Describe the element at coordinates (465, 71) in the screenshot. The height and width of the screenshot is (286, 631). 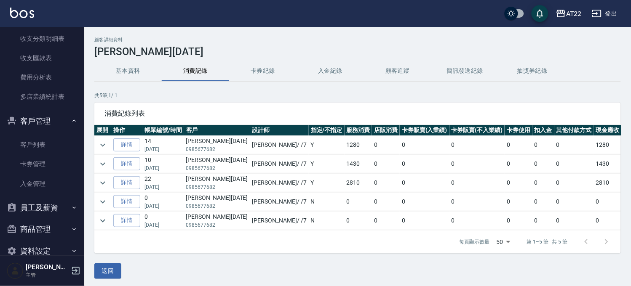
I see `button: 簡訊發送紀錄` at that location.